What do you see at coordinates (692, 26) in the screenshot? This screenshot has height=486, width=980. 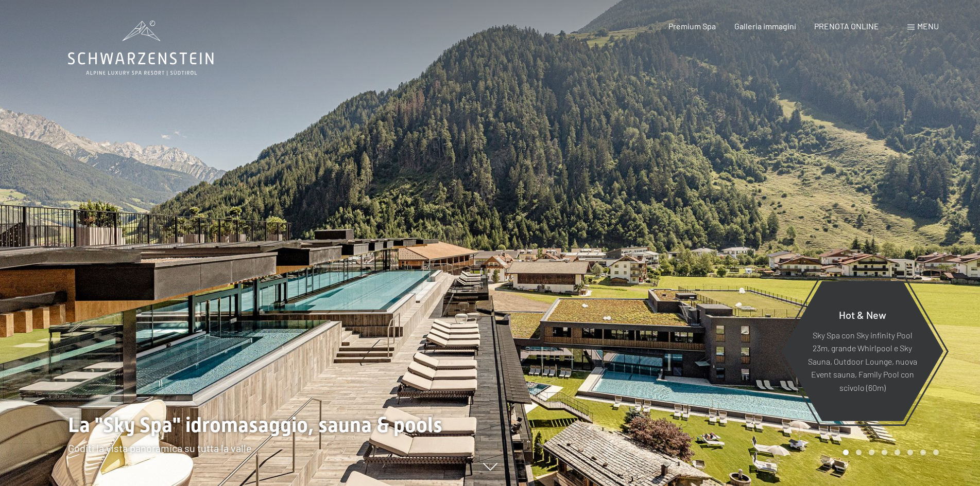 I see `a: Premium Spa` at bounding box center [692, 26].